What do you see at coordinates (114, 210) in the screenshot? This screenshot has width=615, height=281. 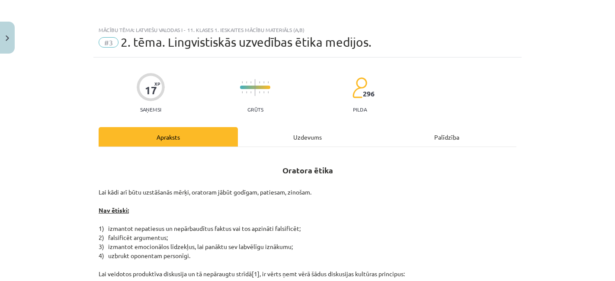 I see `strong: Nav ētiski:` at bounding box center [114, 210].